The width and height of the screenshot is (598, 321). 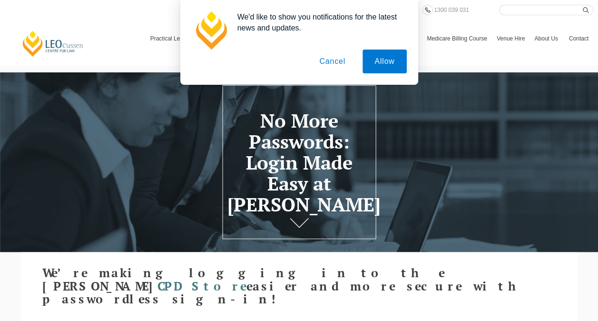 I want to click on img: notification icon, so click(x=211, y=30).